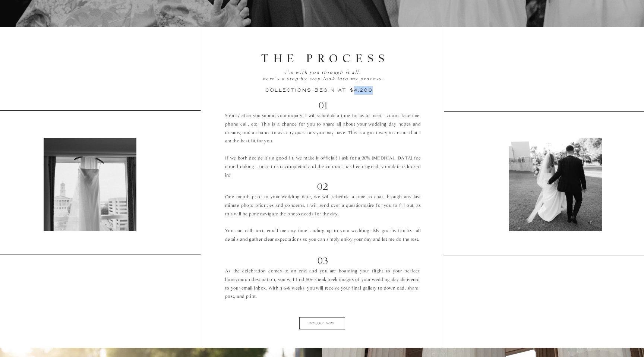 The width and height of the screenshot is (644, 357). Describe the element at coordinates (322, 186) in the screenshot. I see `h1: 02` at that location.